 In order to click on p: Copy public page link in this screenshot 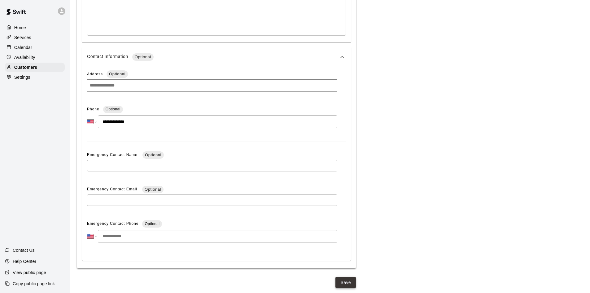, I will do `click(34, 283)`.